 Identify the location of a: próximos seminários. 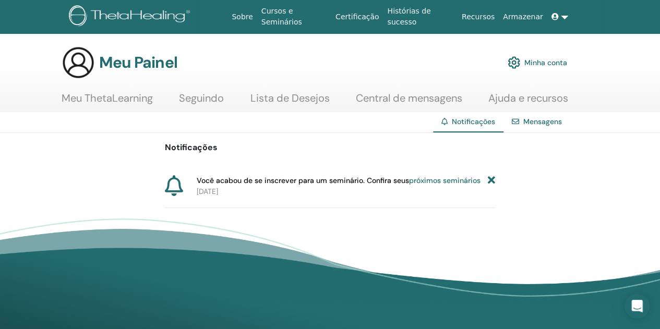
(445, 181).